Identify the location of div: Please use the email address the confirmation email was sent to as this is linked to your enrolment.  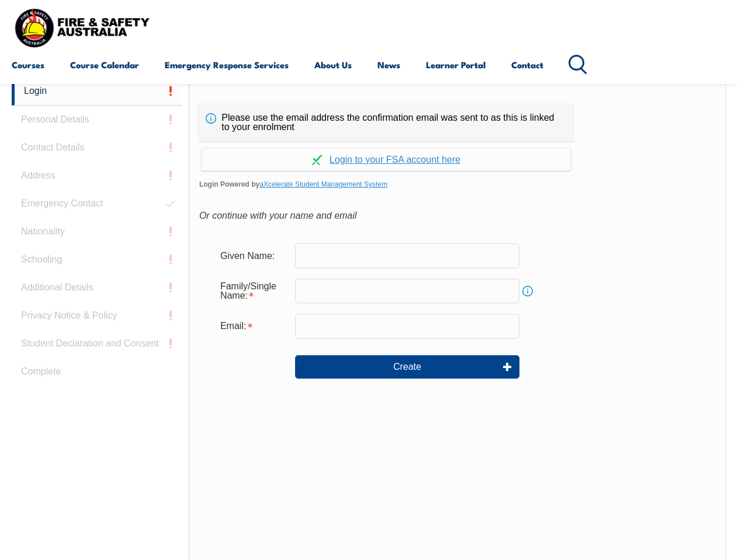
(386, 122).